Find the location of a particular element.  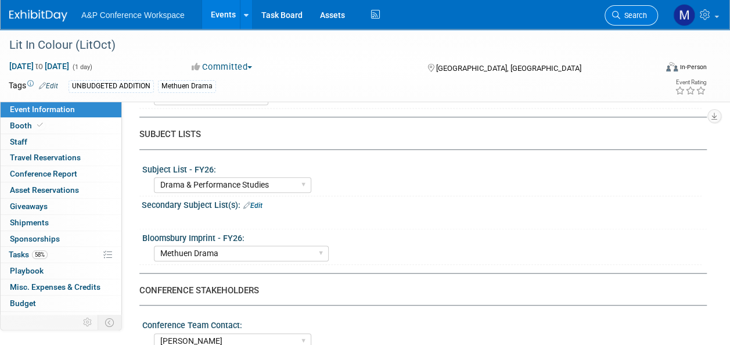

a: Search is located at coordinates (631, 15).